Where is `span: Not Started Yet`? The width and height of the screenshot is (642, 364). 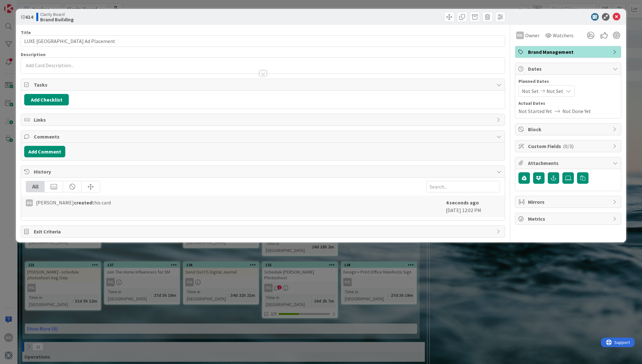
span: Not Started Yet is located at coordinates (536, 111).